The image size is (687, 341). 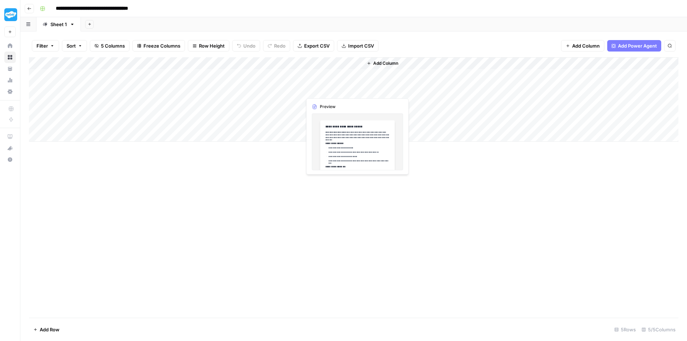 What do you see at coordinates (42, 46) in the screenshot?
I see `span: Filter` at bounding box center [42, 46].